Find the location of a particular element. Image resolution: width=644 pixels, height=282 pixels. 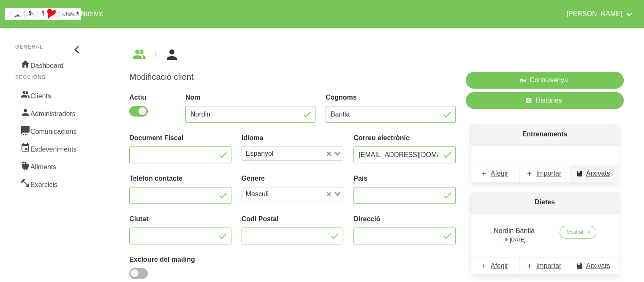

img: company_logo is located at coordinates (42, 14).